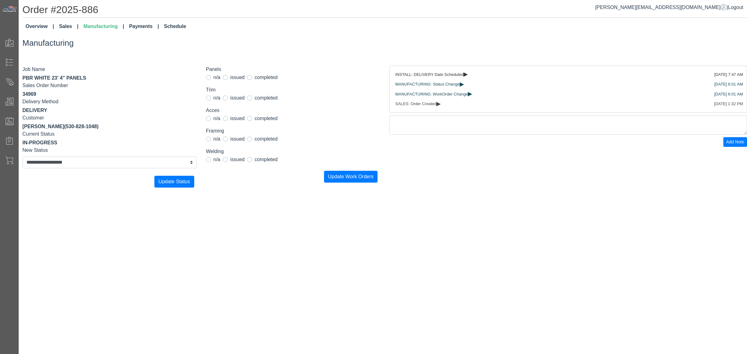  What do you see at coordinates (293, 131) in the screenshot?
I see `legend: Framing` at bounding box center [293, 131].